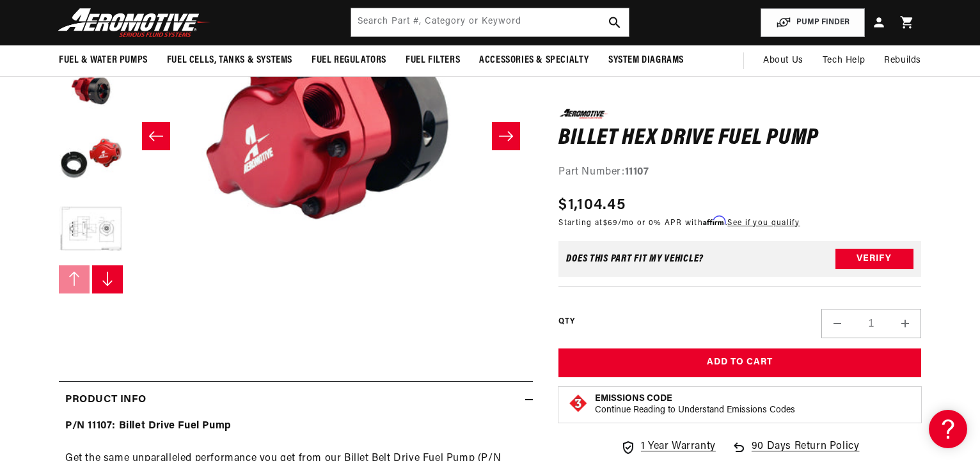  Describe the element at coordinates (91, 160) in the screenshot. I see `button: Load image 4 in gallery view` at that location.